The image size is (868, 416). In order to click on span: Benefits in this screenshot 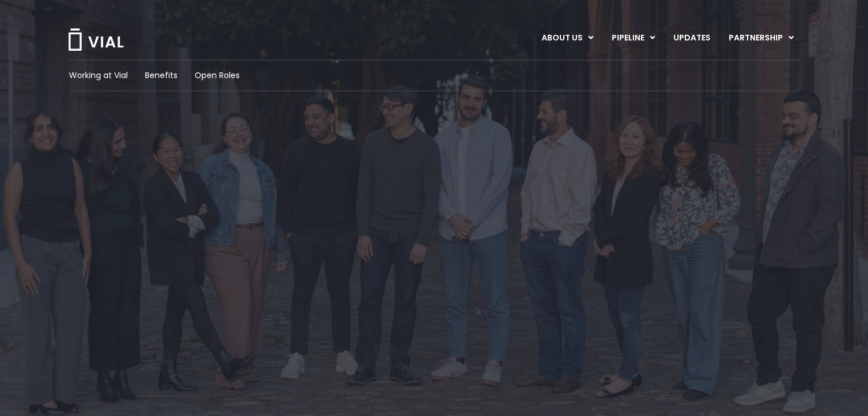, I will do `click(161, 75)`.